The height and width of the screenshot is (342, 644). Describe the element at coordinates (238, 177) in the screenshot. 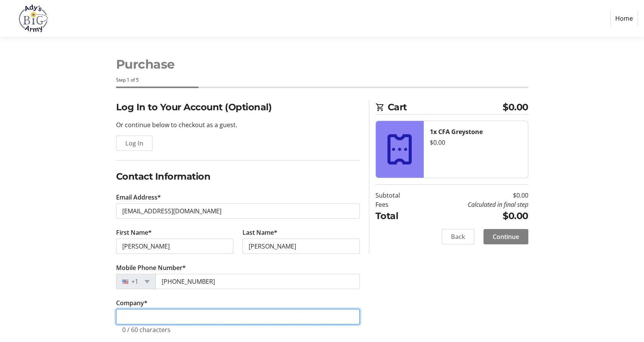

I see `h2: Contact Information` at that location.